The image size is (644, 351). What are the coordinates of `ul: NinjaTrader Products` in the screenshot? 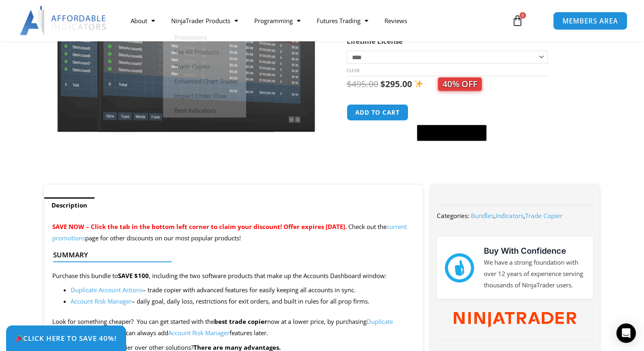 It's located at (205, 74).